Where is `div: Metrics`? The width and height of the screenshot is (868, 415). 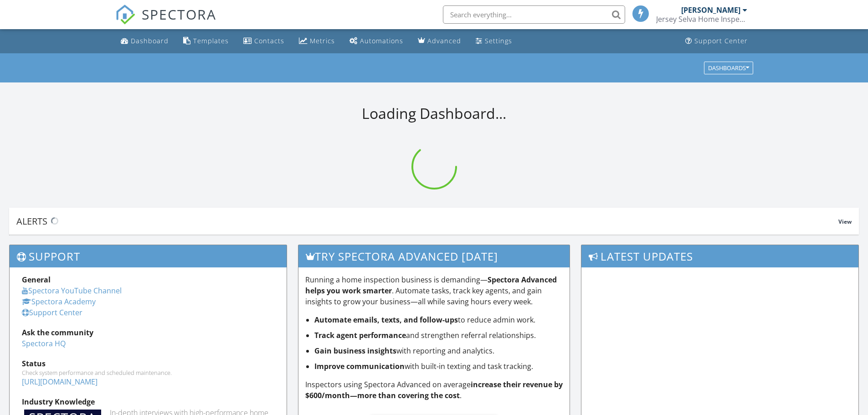 div: Metrics is located at coordinates (322, 41).